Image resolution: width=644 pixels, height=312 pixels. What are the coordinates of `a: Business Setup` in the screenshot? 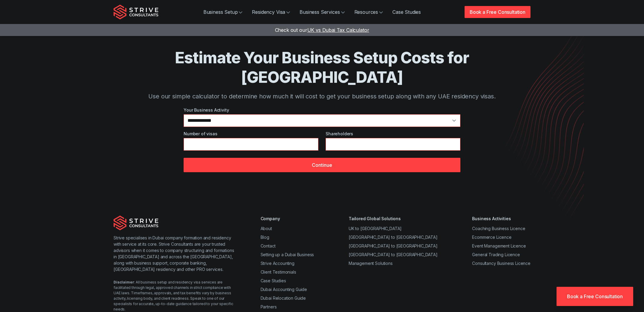 It's located at (223, 12).